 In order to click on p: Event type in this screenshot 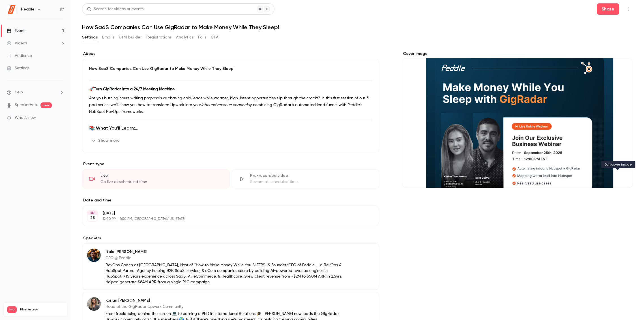, I will do `click(231, 164)`.